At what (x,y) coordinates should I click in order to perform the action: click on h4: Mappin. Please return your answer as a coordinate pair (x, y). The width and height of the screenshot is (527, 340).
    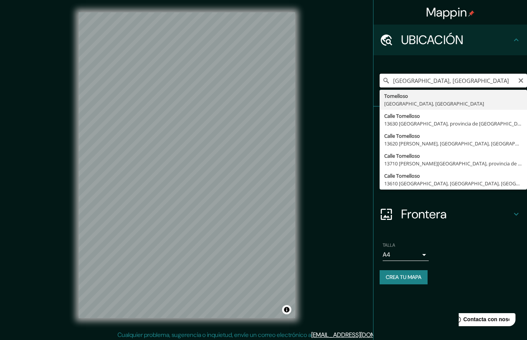
    Looking at the image, I should click on (451, 12).